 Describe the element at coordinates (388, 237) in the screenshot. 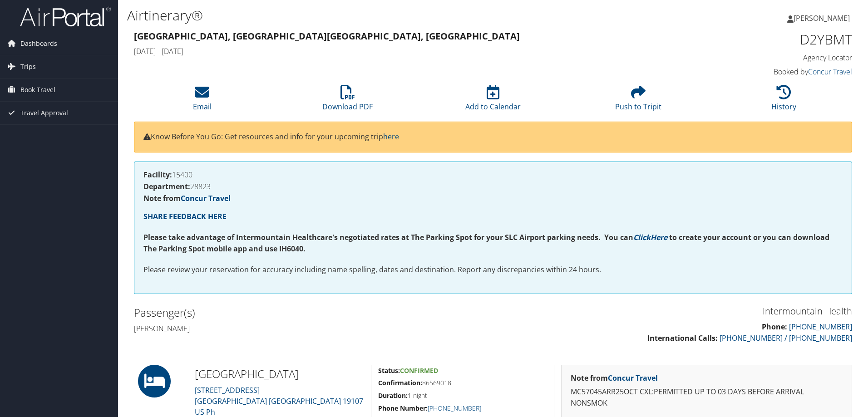

I see `strong: Please take advantage of Intermountain Healthcare's negotiated rates at The Parking Spot for your...` at that location.